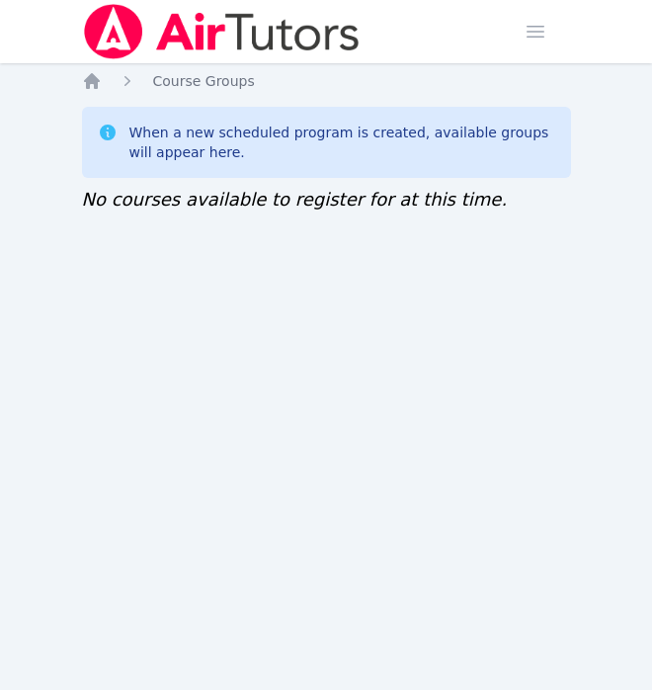 This screenshot has height=690, width=652. What do you see at coordinates (204, 81) in the screenshot?
I see `a: Course Groups` at bounding box center [204, 81].